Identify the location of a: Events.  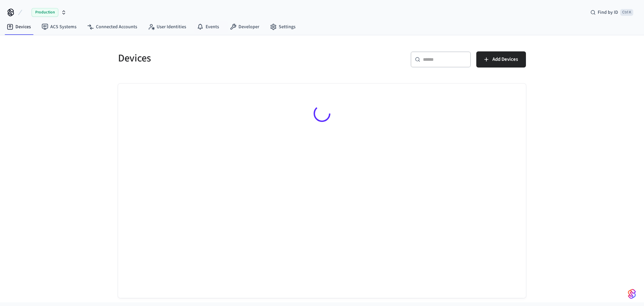
(208, 27).